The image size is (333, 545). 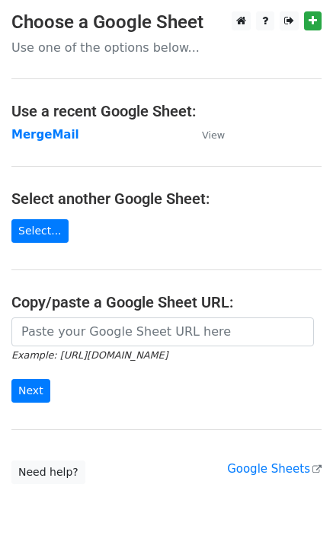 What do you see at coordinates (206, 135) in the screenshot?
I see `a: View` at bounding box center [206, 135].